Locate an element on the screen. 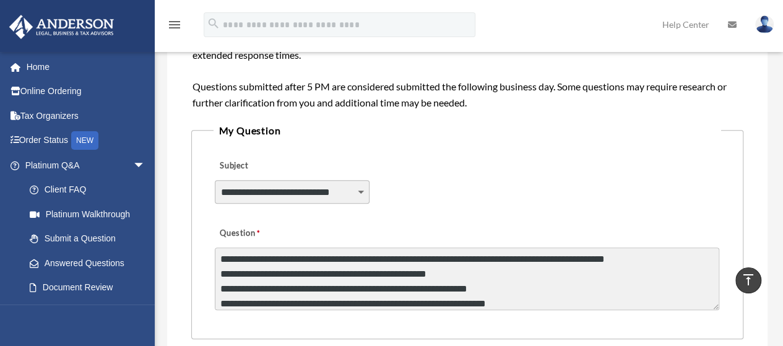 The width and height of the screenshot is (783, 346). a: Platinum Walkthrough is located at coordinates (90, 214).